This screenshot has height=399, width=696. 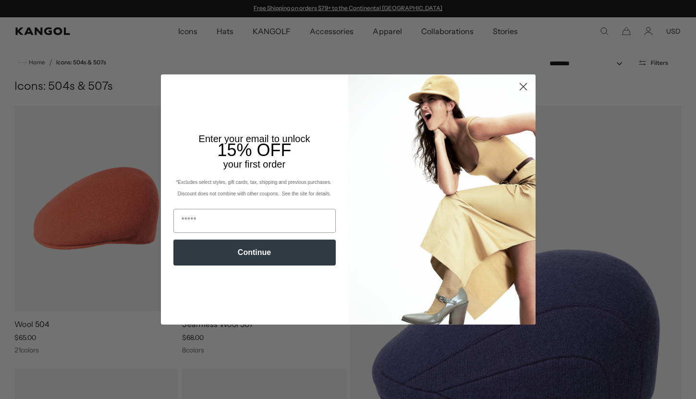 What do you see at coordinates (442, 199) in the screenshot?
I see `img: 93be19ad-e773-4382-80b9-c9d740c9197f.jpeg` at bounding box center [442, 199].